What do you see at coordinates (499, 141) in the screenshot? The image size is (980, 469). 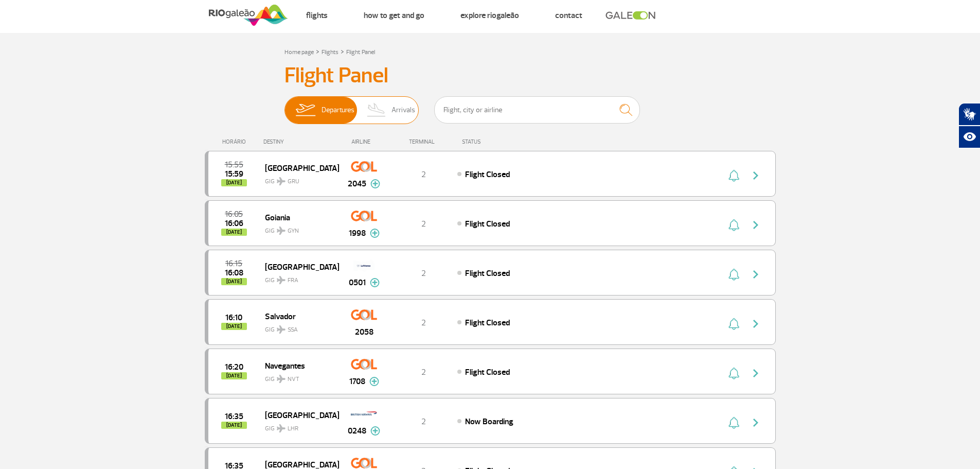 I see `div: STATUS` at bounding box center [499, 141].